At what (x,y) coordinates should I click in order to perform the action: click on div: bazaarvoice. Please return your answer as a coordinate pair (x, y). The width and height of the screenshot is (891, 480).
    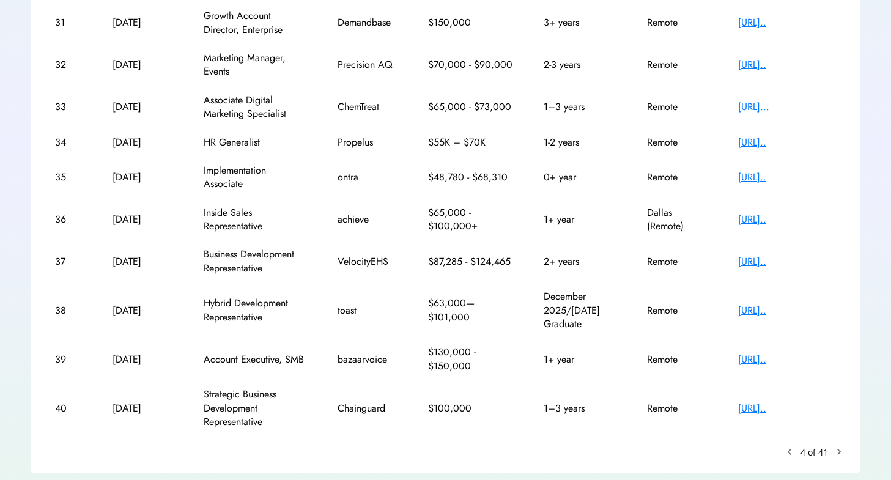
    Looking at the image, I should click on (368, 360).